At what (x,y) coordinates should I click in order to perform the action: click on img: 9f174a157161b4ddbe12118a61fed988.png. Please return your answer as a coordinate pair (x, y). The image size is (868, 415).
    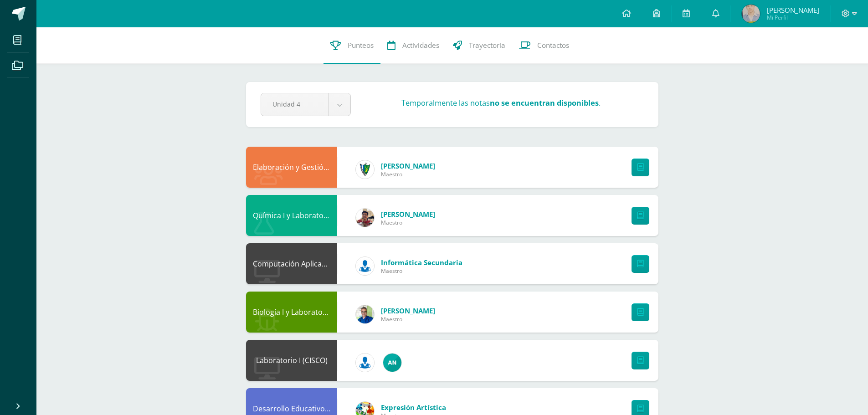
    Looking at the image, I should click on (365, 170).